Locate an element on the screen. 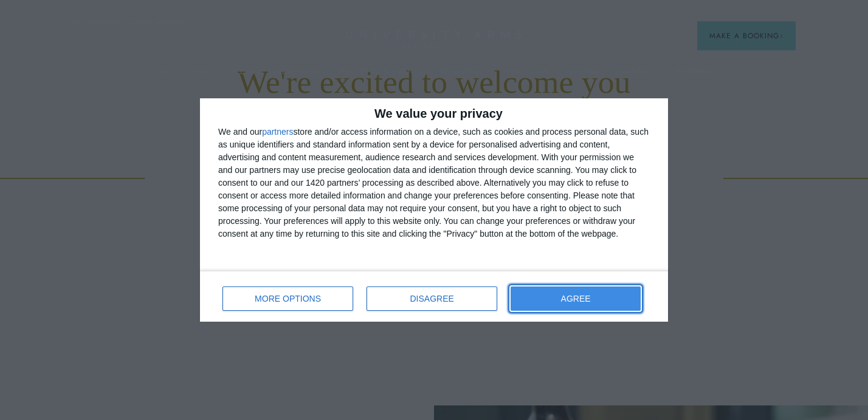 The height and width of the screenshot is (420, 868). span: AGREE is located at coordinates (576, 298).